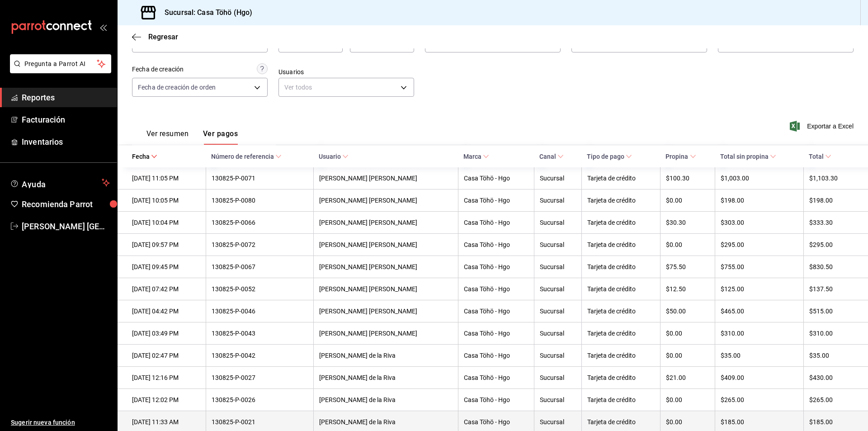 Image resolution: width=868 pixels, height=431 pixels. Describe the element at coordinates (259, 201) in the screenshot. I see `div: 130825-P-0080` at that location.